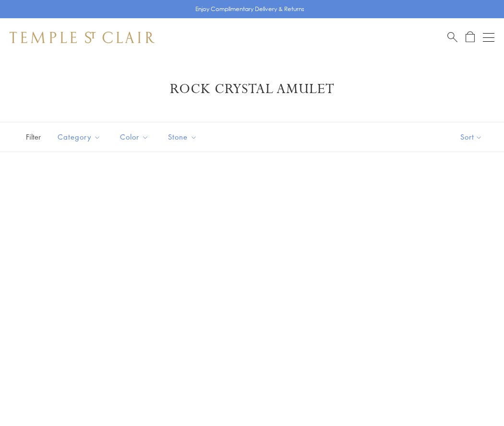  Describe the element at coordinates (183, 136) in the screenshot. I see `button: Stone` at that location.